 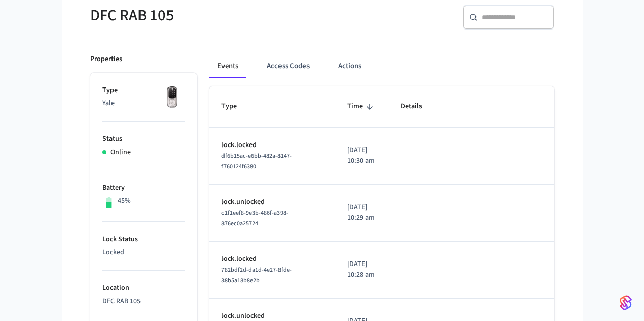 I want to click on img: SeamLogoGradient.69752ec5.svg, so click(x=626, y=303).